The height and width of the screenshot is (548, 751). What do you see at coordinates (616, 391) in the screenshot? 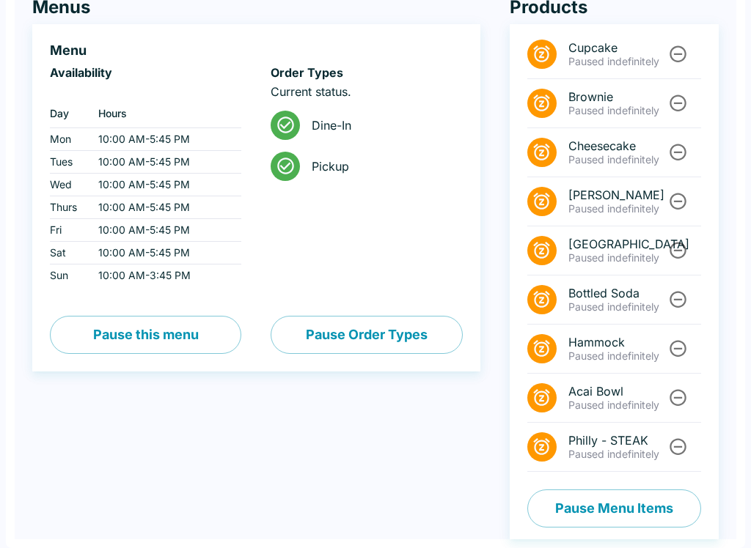
I see `span: Acai Bowl` at bounding box center [616, 391].